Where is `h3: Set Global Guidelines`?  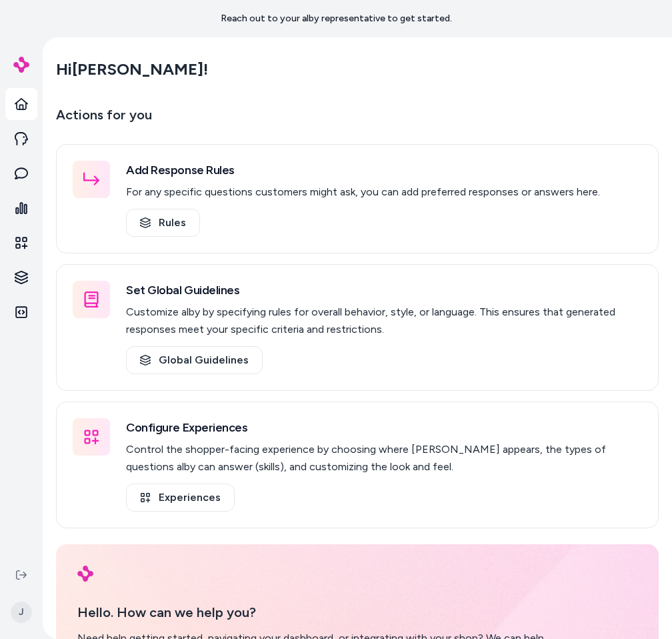
h3: Set Global Guidelines is located at coordinates (384, 290).